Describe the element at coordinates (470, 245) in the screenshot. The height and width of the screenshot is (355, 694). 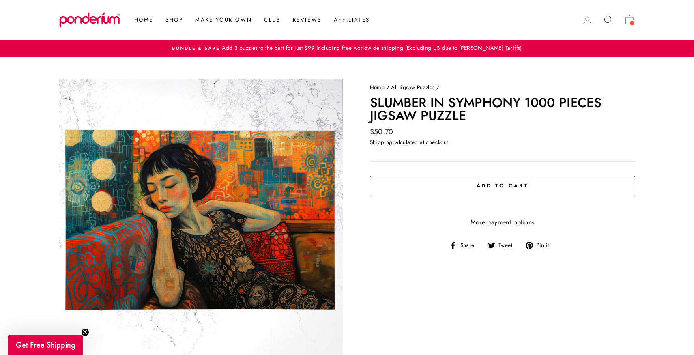
I see `span: Share` at that location.